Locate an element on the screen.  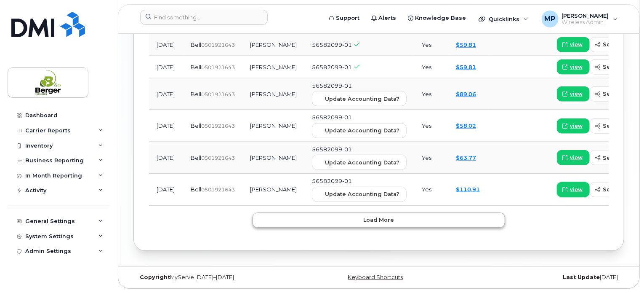
span: Wireless Admin is located at coordinates (586, 22).